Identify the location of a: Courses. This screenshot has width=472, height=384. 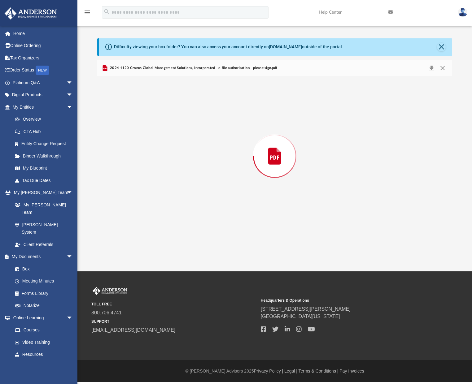
(44, 330).